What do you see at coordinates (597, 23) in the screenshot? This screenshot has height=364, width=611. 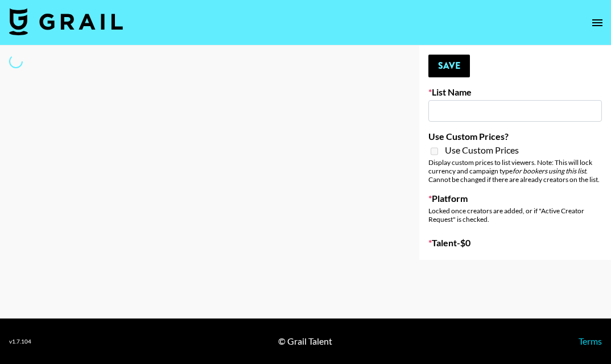 I see `button: open drawer` at bounding box center [597, 23].